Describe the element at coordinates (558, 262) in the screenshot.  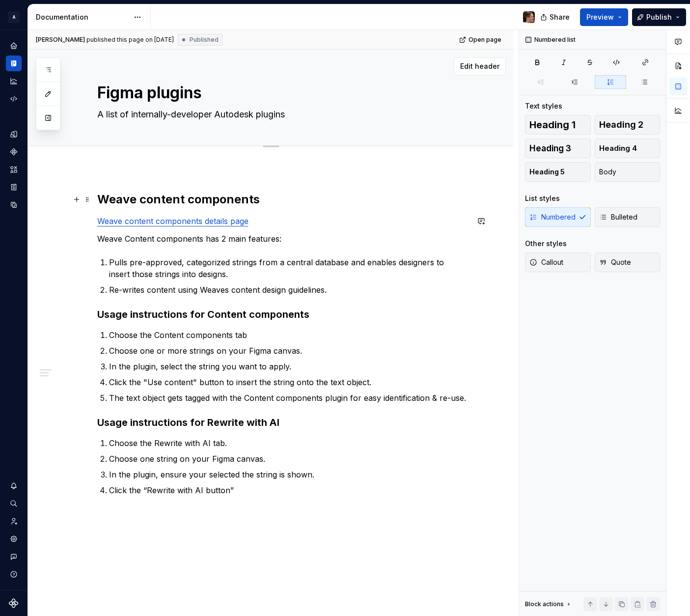
I see `button: Callout` at that location.